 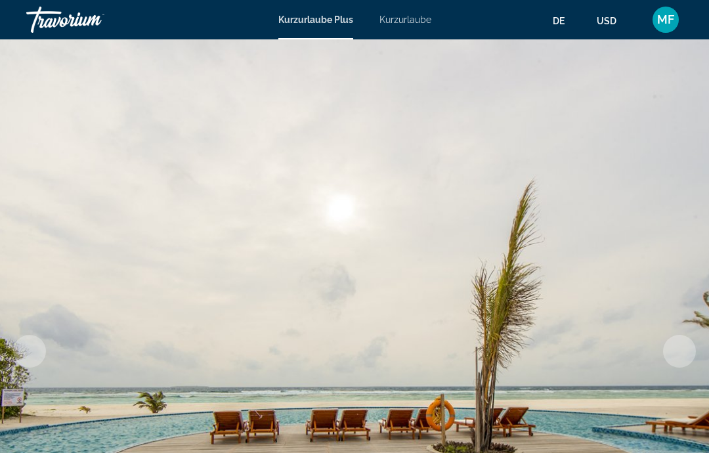 What do you see at coordinates (405, 20) in the screenshot?
I see `font: Kurzurlaube` at bounding box center [405, 20].